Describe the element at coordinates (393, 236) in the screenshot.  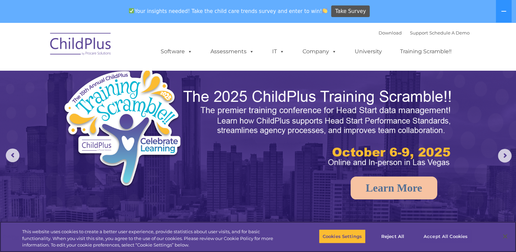
I see `button: Reject All` at that location.